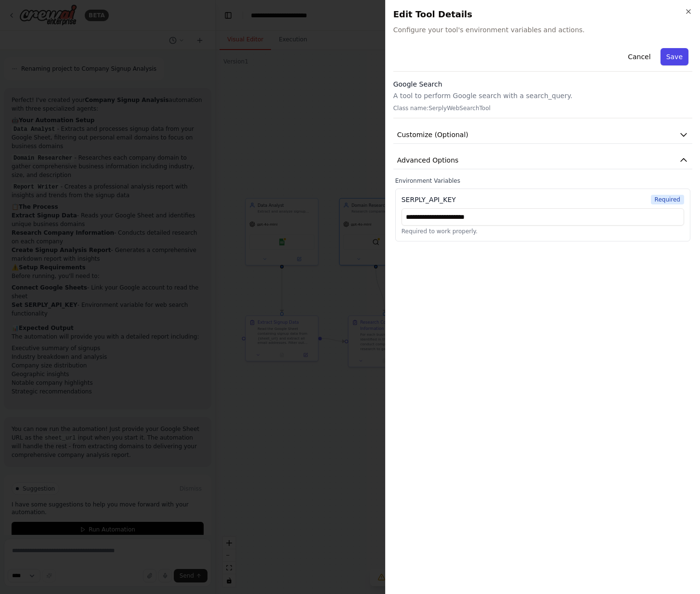 The width and height of the screenshot is (700, 594). What do you see at coordinates (543, 15) in the screenshot?
I see `h2: Edit Tool Details` at bounding box center [543, 15].